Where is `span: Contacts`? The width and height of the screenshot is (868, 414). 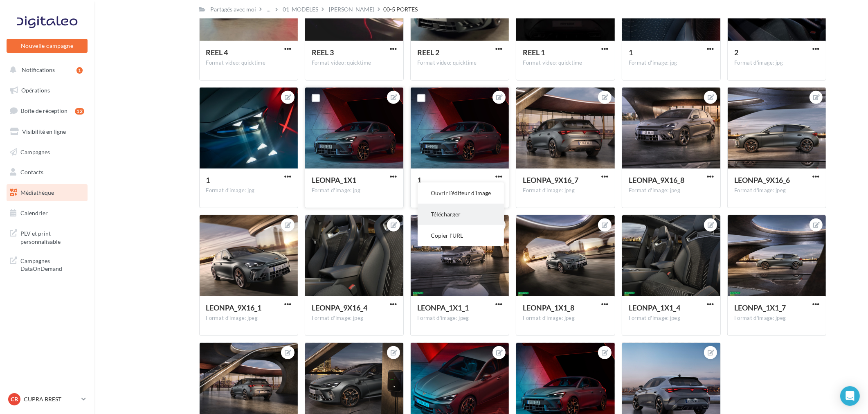 span: Contacts is located at coordinates (32, 172).